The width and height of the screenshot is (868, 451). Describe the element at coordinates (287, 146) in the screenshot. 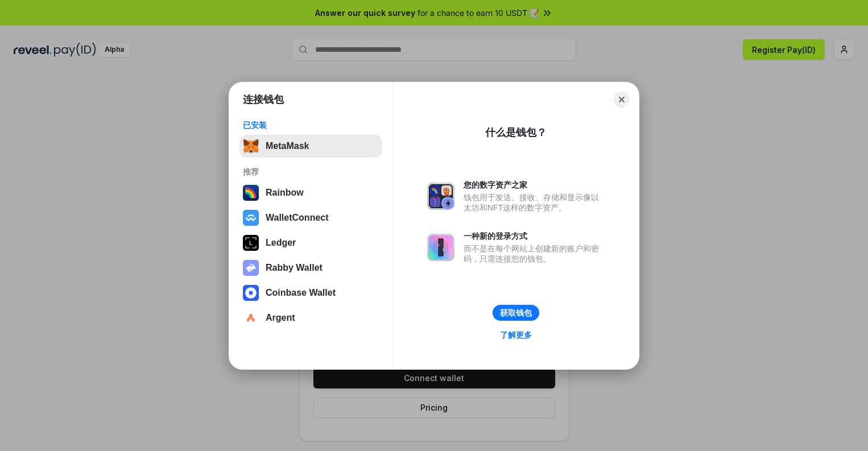

I see `div: MetaMask` at that location.